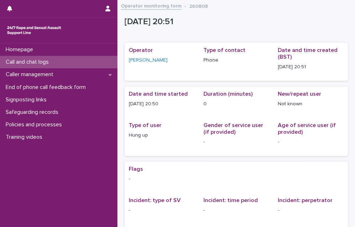 This screenshot has width=355, height=227. What do you see at coordinates (233, 128) in the screenshot?
I see `span: Gender of service user (if provided)` at bounding box center [233, 128].